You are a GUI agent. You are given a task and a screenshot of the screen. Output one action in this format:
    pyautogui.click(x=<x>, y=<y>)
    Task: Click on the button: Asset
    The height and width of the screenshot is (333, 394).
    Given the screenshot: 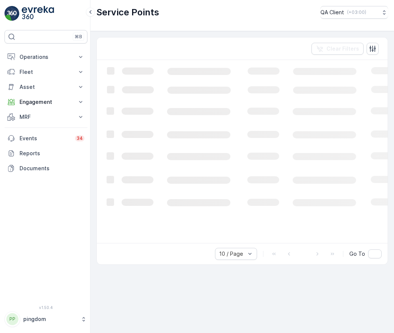 What is the action you would take?
    pyautogui.click(x=46, y=87)
    